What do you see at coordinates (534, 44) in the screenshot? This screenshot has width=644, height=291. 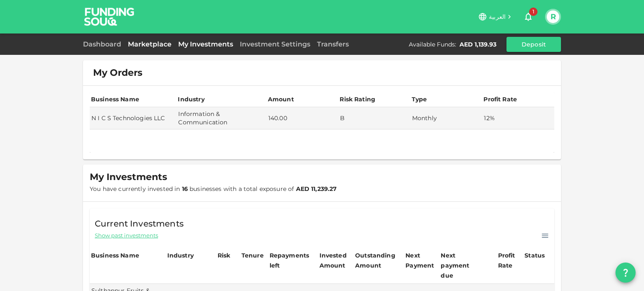 I see `button: Deposit` at bounding box center [534, 44].